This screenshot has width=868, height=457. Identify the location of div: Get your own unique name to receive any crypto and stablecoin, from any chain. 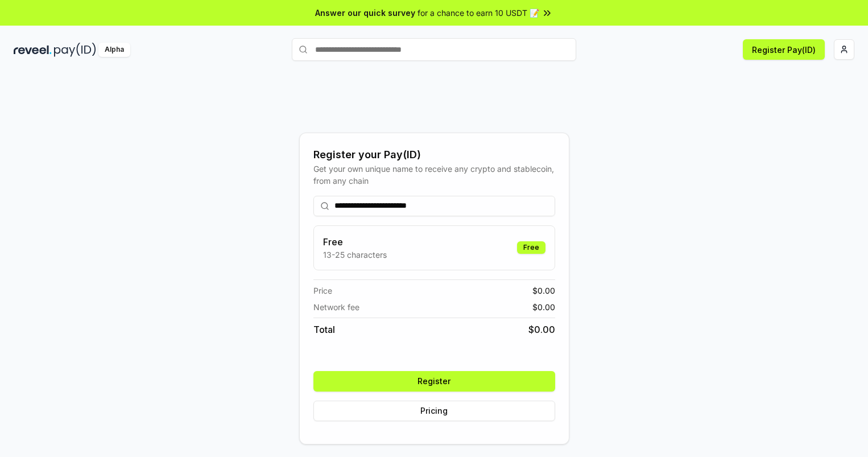
(434, 175).